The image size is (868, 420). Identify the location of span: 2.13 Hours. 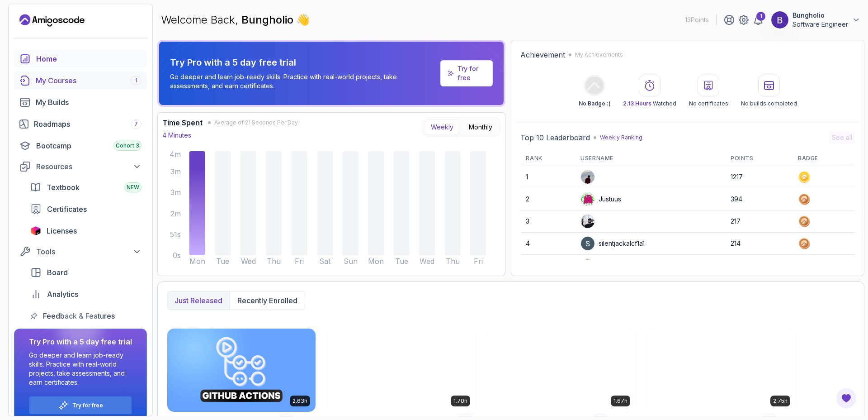
(637, 103).